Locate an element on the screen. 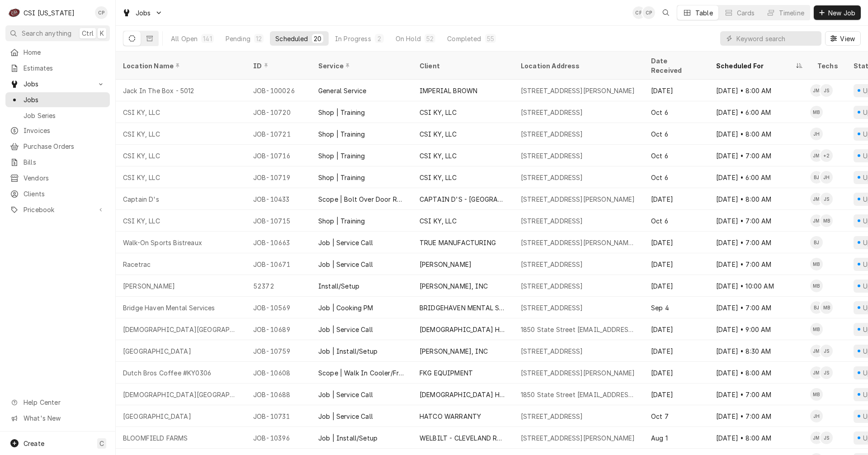 Image resolution: width=868 pixels, height=455 pixels. a: Vendors is located at coordinates (58, 178).